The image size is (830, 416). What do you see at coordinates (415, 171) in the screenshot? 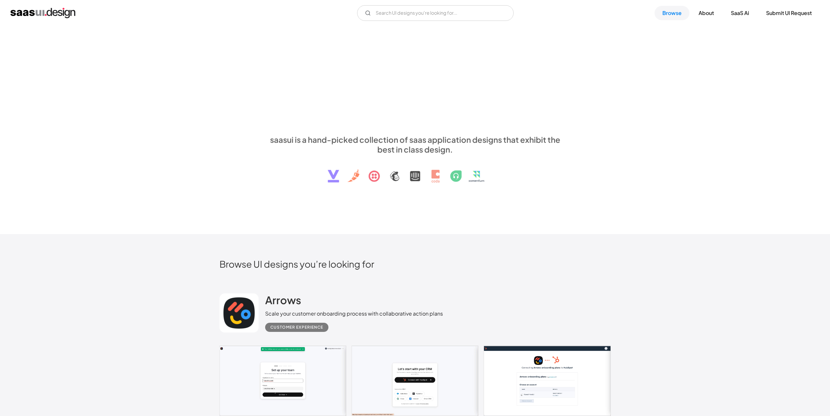
I see `img: text, icon, saas logo` at bounding box center [415, 171].